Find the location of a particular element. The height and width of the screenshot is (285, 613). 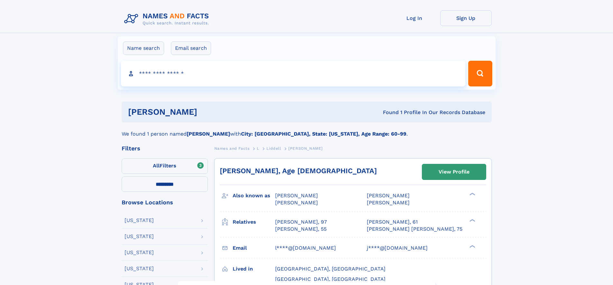

div: View Profile is located at coordinates (454, 172).